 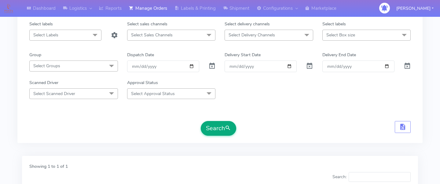 I want to click on input: Search:, so click(x=380, y=177).